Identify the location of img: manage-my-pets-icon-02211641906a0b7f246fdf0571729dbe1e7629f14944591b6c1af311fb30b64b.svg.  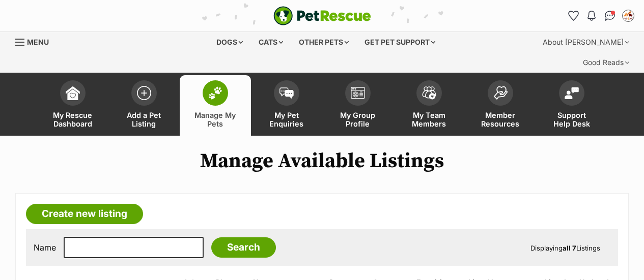
(215, 93).